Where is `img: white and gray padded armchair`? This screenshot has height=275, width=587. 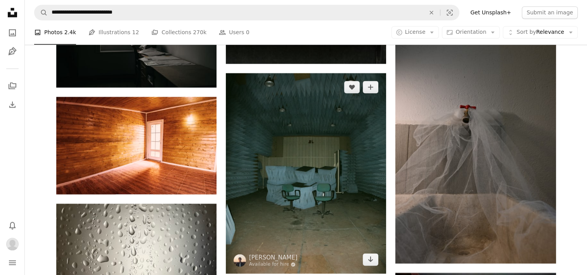
img: white and gray padded armchair is located at coordinates (306, 173).